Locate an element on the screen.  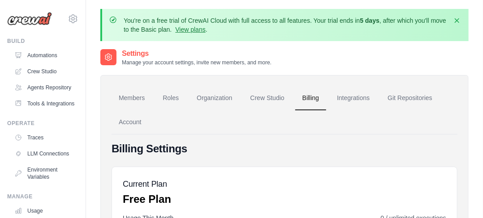
a: Git Repositories is located at coordinates (410, 99).